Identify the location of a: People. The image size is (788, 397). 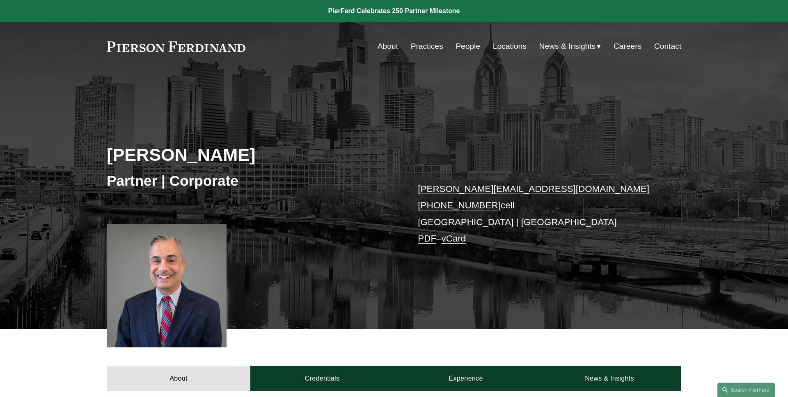
(468, 46).